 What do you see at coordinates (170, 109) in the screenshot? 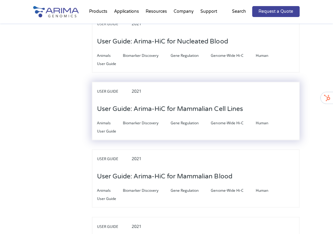
I see `a: User Guide: Arima-HiC for Mammalian Cell Lines` at bounding box center [170, 109].